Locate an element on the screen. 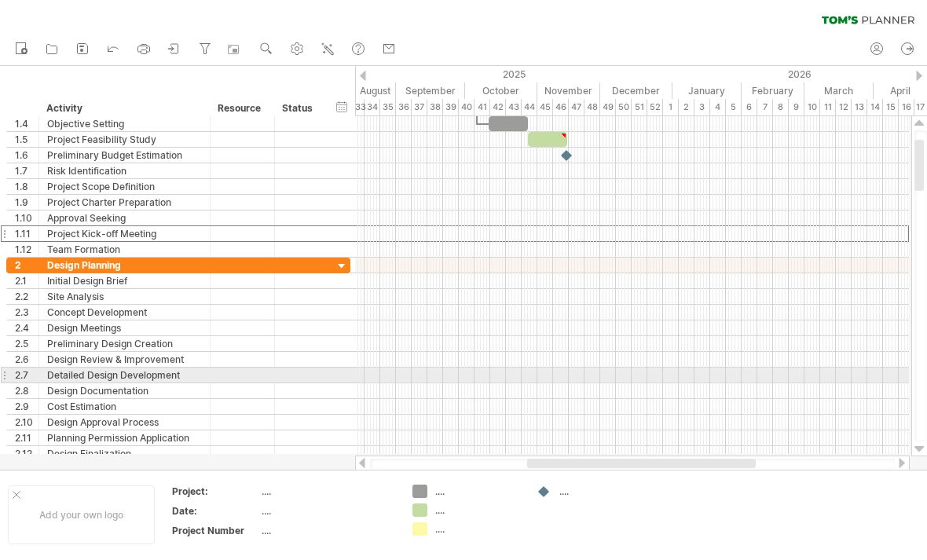  div: 11 is located at coordinates (828, 107).